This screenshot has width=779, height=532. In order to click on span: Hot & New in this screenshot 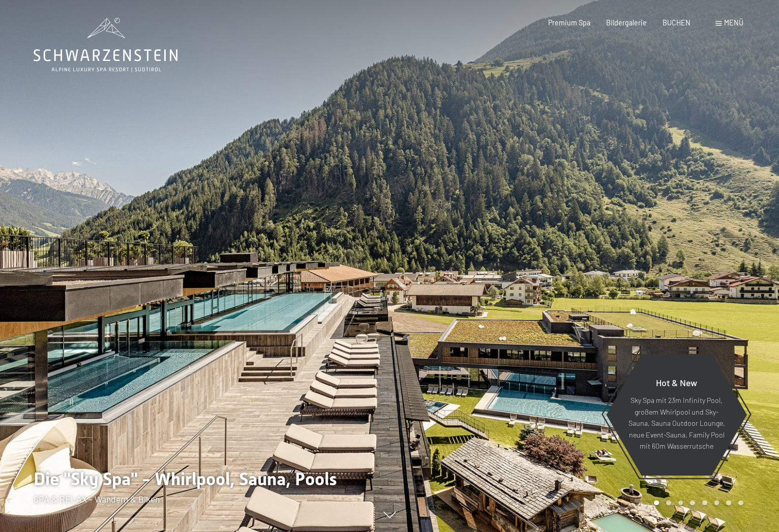, I will do `click(676, 383)`.